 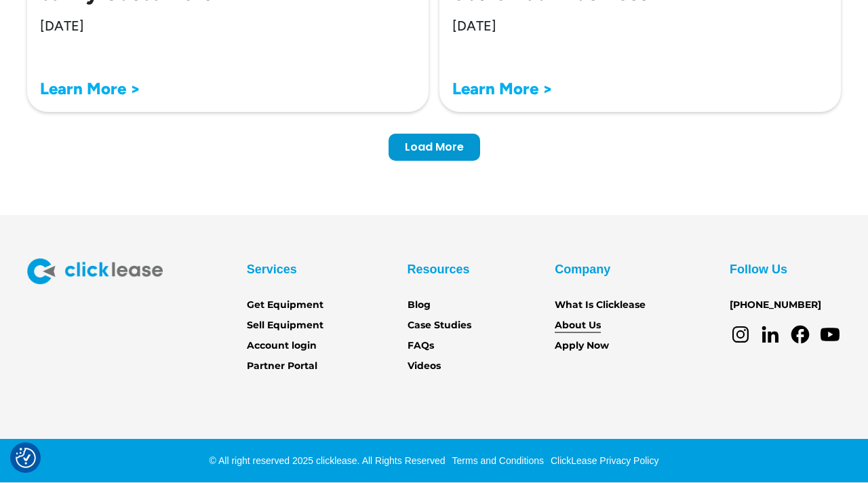 What do you see at coordinates (582, 346) in the screenshot?
I see `a: Apply Now` at bounding box center [582, 346].